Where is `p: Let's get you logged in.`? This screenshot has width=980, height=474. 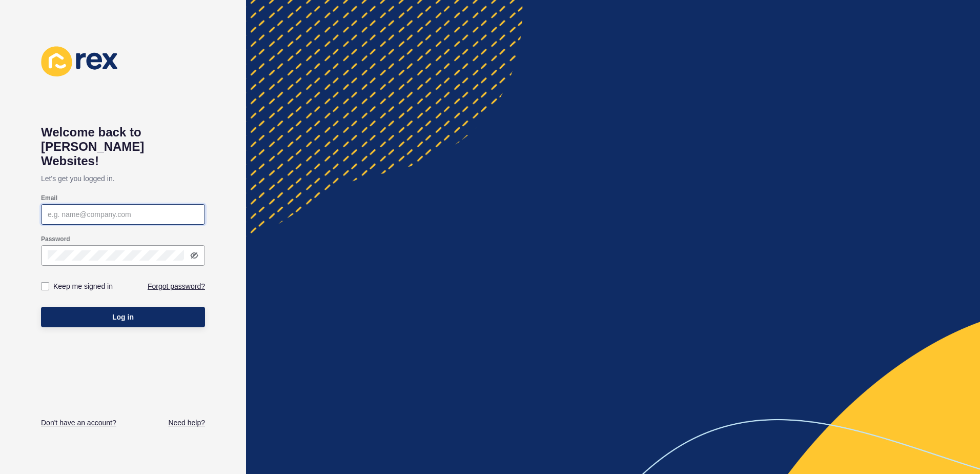
p: Let's get you logged in. is located at coordinates (123, 179).